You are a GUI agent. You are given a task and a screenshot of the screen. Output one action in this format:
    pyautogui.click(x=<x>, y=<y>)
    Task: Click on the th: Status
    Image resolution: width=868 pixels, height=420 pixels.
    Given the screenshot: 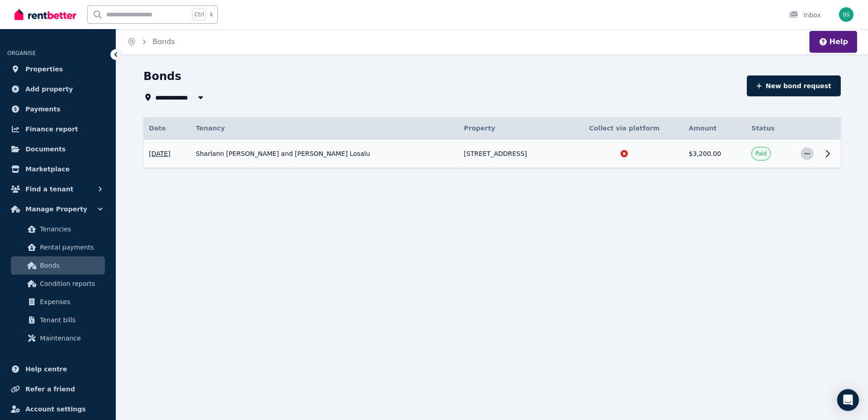 What is the action you would take?
    pyautogui.click(x=770, y=129)
    